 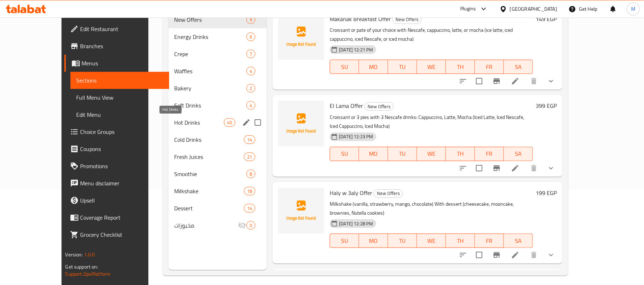 I want to click on a: Menus, so click(x=117, y=63).